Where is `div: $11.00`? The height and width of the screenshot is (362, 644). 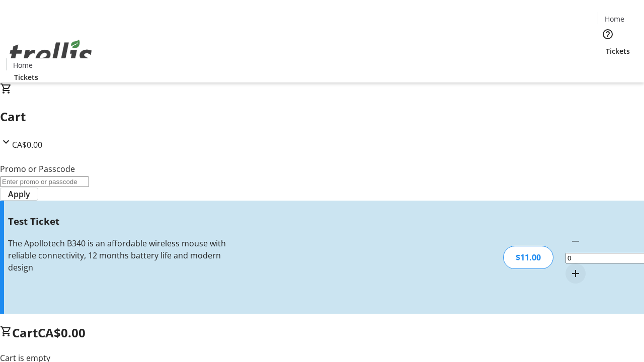 div: $11.00 is located at coordinates (528, 257).